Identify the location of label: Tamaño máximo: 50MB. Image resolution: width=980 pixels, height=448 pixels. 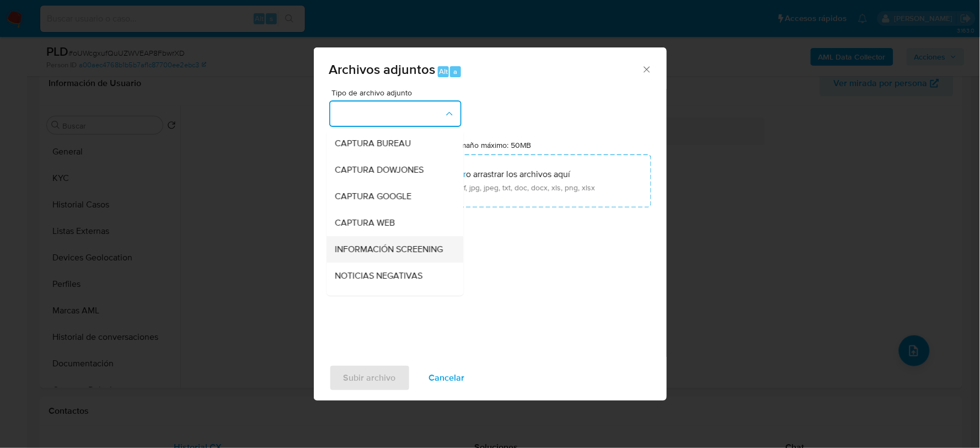
(491, 145).